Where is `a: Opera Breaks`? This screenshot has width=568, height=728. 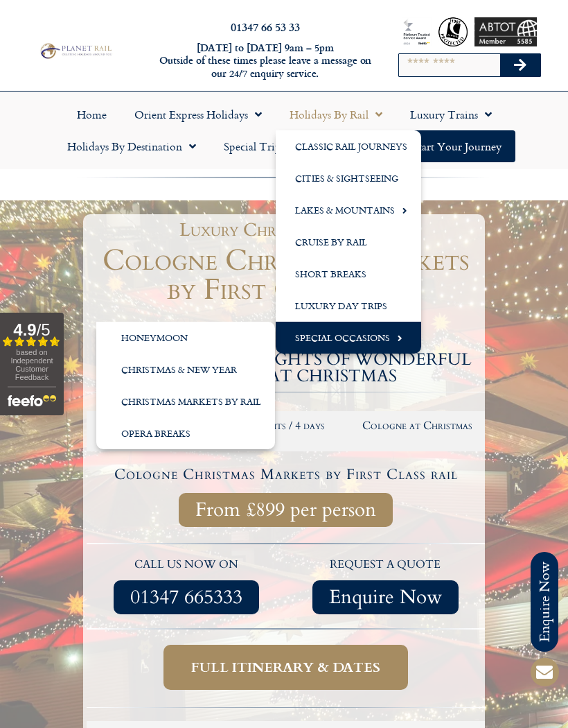
a: Opera Breaks is located at coordinates (185, 433).